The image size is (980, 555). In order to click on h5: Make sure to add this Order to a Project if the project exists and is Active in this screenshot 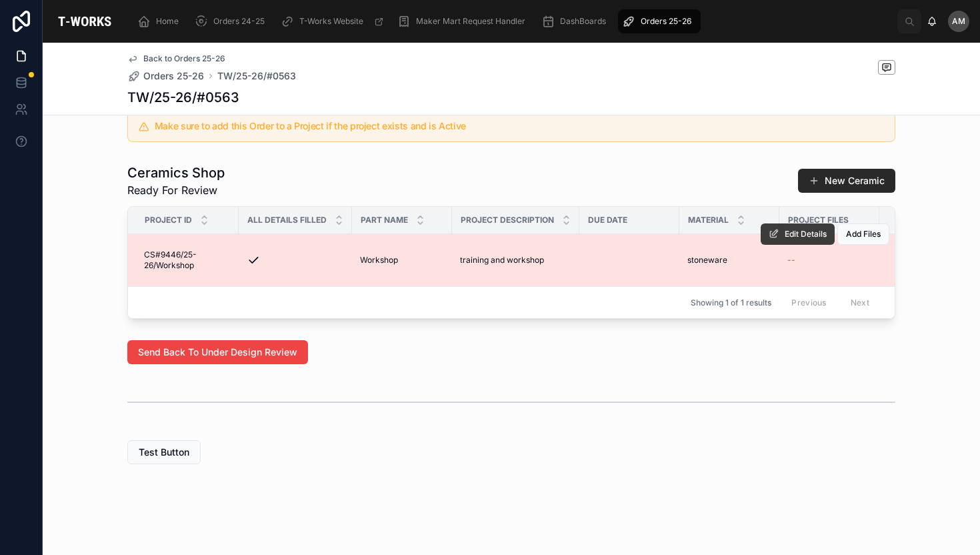, I will do `click(520, 126)`.